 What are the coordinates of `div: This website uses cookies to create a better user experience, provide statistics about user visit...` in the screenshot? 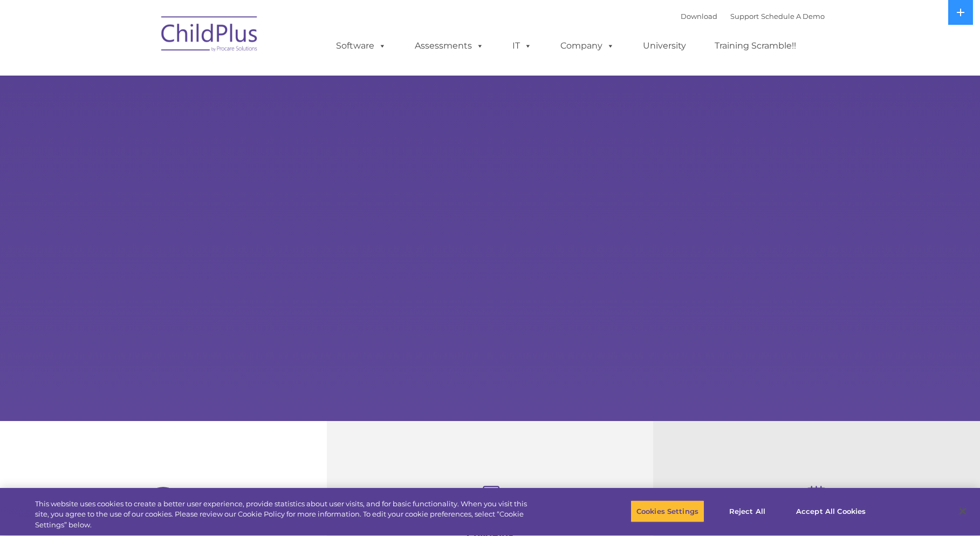 It's located at (287, 514).